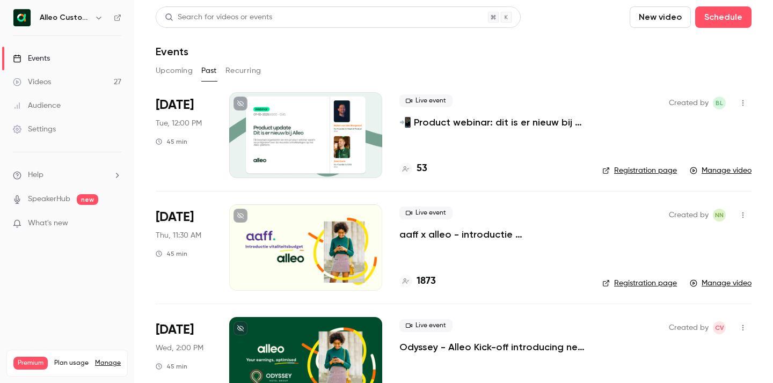  What do you see at coordinates (35, 175) in the screenshot?
I see `span: Help` at bounding box center [35, 175].